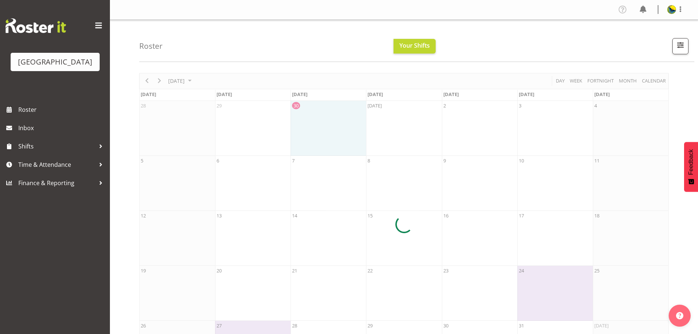  Describe the element at coordinates (151, 46) in the screenshot. I see `h4: Roster` at that location.